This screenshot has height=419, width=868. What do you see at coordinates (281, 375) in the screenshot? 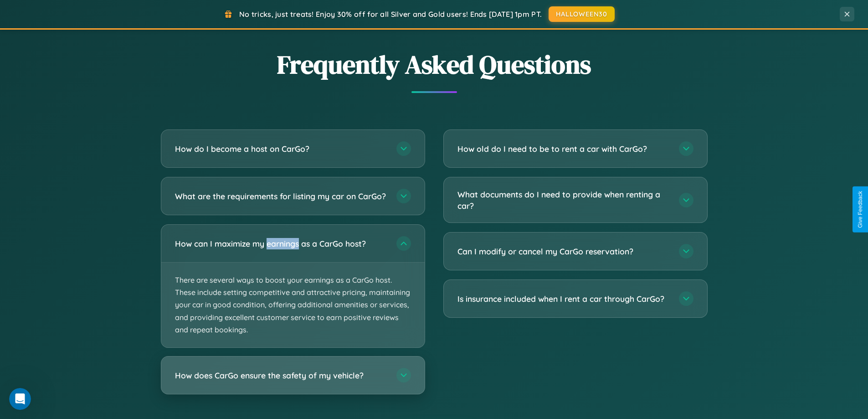
I see `h3: How does CarGo ensure the safety of my vehicle?` at bounding box center [281, 375].